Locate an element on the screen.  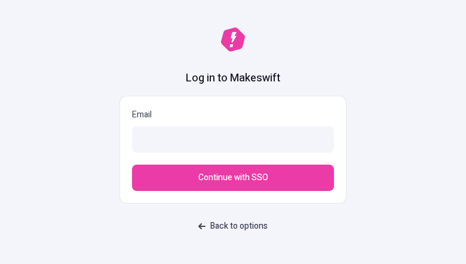
button: Continue with SSO is located at coordinates (233, 177).